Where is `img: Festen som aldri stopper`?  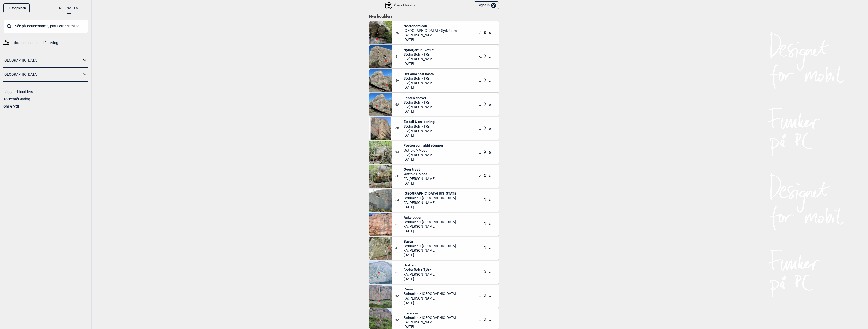 img: Festen som aldri stopper is located at coordinates (380, 152).